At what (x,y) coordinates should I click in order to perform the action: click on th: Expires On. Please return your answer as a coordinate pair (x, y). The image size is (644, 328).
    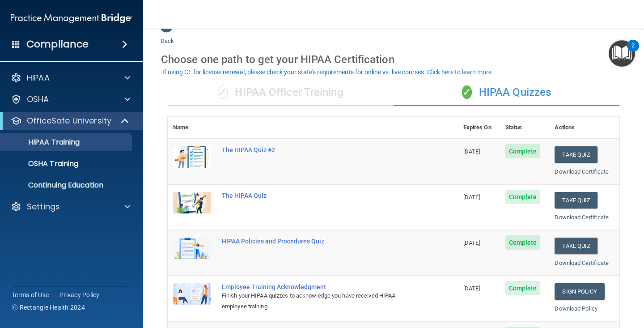
    Looking at the image, I should click on (479, 127).